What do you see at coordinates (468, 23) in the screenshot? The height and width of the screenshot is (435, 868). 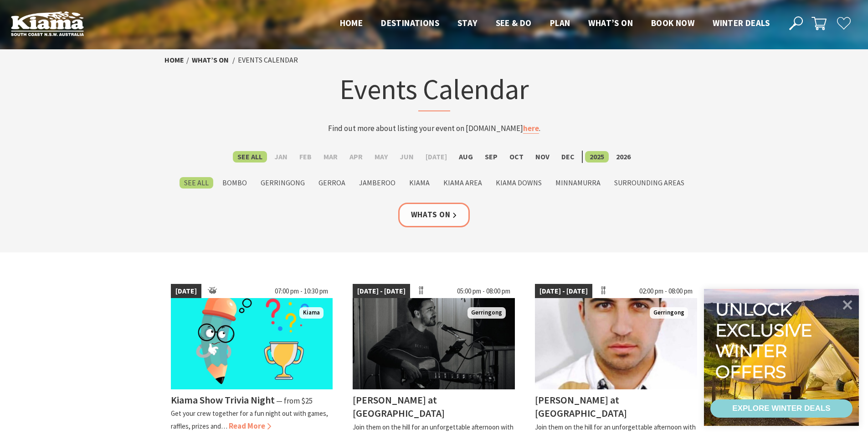 I see `span: Stay` at bounding box center [468, 23].